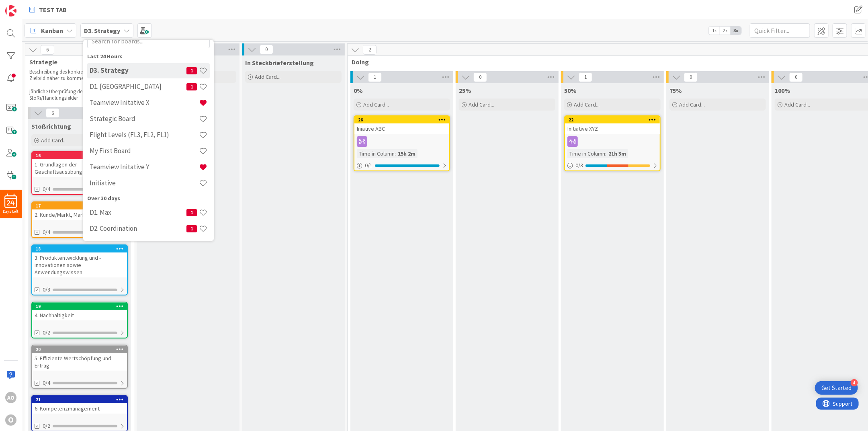 The height and width of the screenshot is (431, 868). I want to click on div: 21h 3m, so click(618, 154).